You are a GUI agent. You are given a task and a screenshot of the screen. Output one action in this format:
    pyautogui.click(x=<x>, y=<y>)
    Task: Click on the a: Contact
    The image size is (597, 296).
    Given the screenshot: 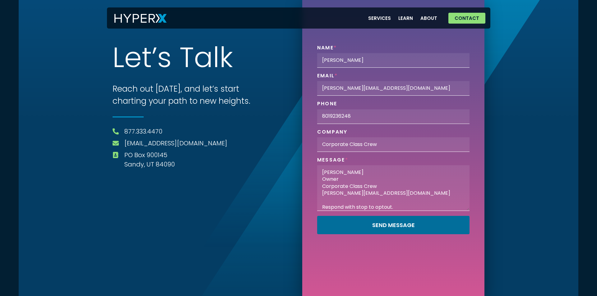 What is the action you would take?
    pyautogui.click(x=467, y=18)
    